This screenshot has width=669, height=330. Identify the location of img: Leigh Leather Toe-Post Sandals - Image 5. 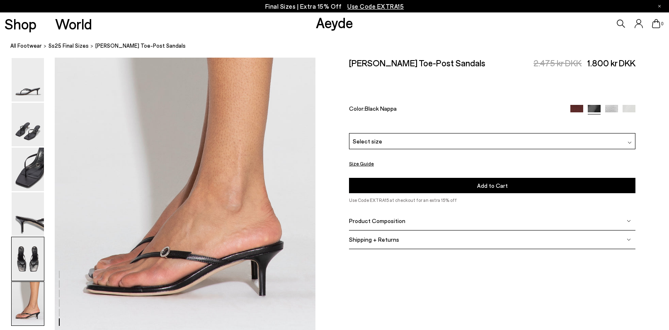
(28, 258).